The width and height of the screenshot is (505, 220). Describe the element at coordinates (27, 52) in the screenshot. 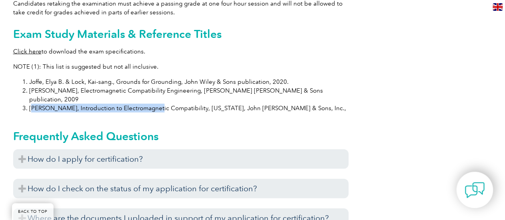

I see `a: Click here` at that location.